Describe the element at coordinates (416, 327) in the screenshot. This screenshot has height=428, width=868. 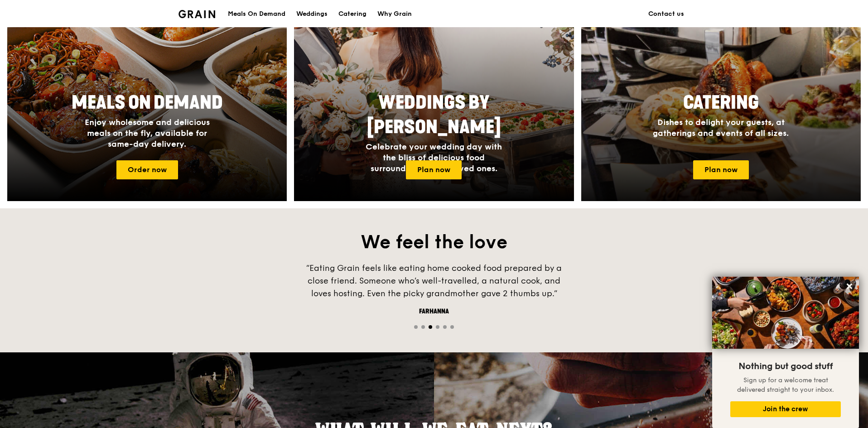
I see `span: Go to slide 1` at that location.